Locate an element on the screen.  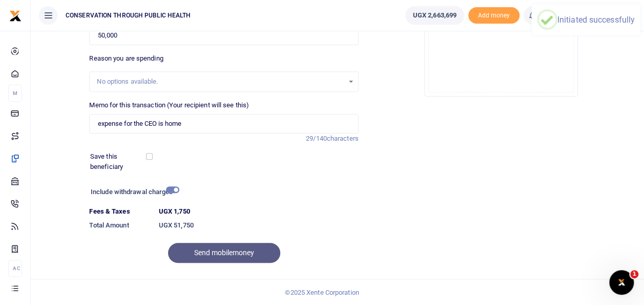
label: Memo for this transaction (Your recipient will see this) is located at coordinates (169, 105).